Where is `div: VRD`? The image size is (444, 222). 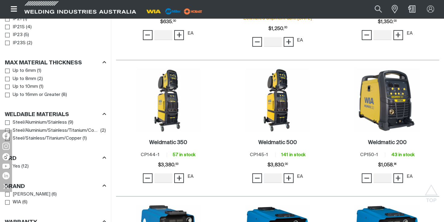 div: VRD is located at coordinates (55, 158).